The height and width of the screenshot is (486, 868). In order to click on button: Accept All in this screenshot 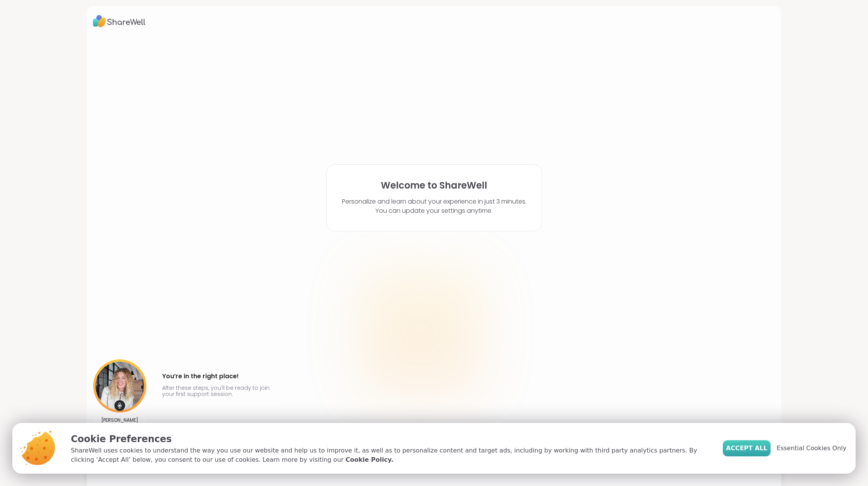, I will do `click(747, 449)`.